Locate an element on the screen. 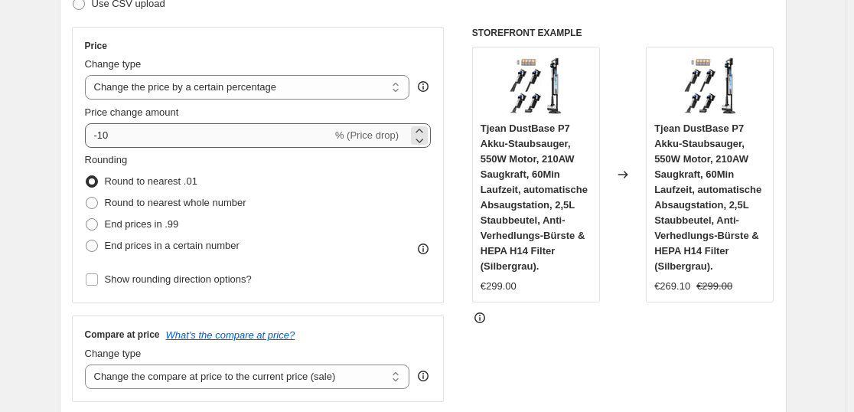  span: Round to nearest .01 is located at coordinates (151, 181).